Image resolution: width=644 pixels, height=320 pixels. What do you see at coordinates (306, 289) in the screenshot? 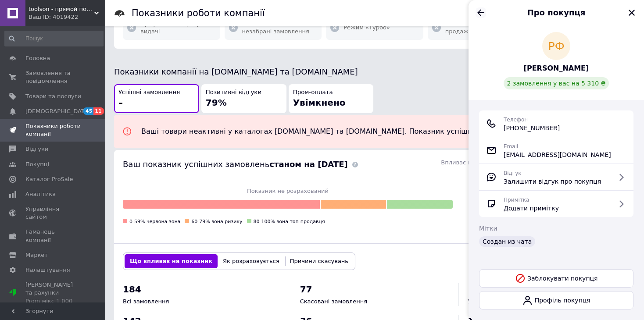
I see `span: 77` at bounding box center [306, 289].